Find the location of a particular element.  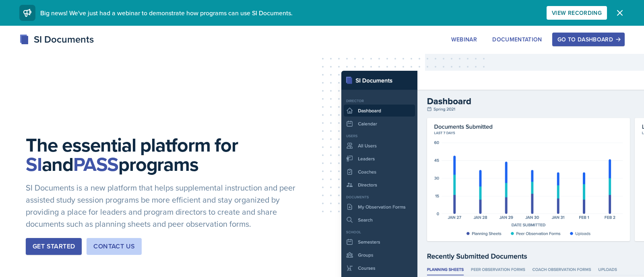

div: Webinar is located at coordinates (464, 39).